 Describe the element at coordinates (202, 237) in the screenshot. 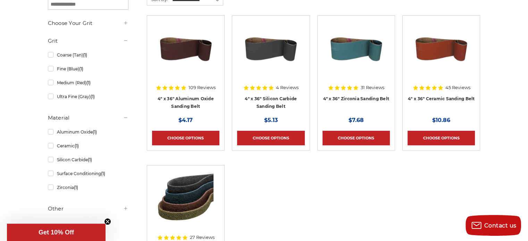

I see `span: 27 Reviews` at that location.